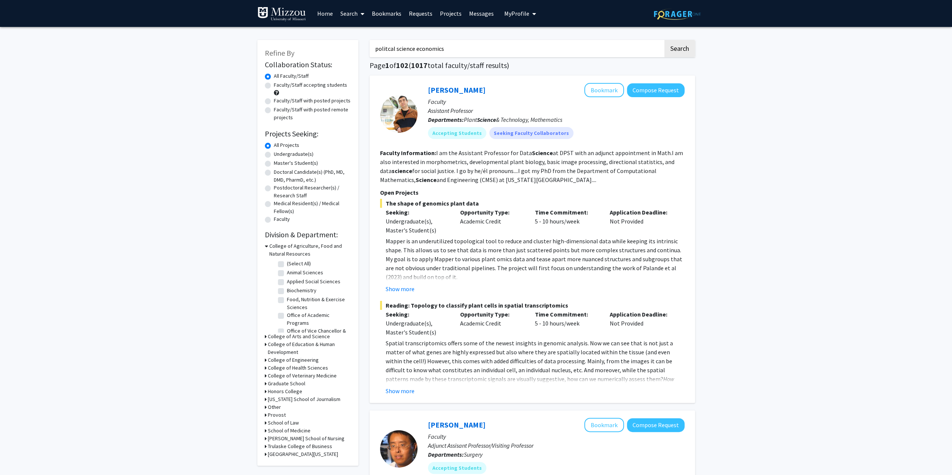 This screenshot has height=475, width=952. What do you see at coordinates (312, 114) in the screenshot?
I see `label: Faculty/Staff with posted remote projects` at bounding box center [312, 114].